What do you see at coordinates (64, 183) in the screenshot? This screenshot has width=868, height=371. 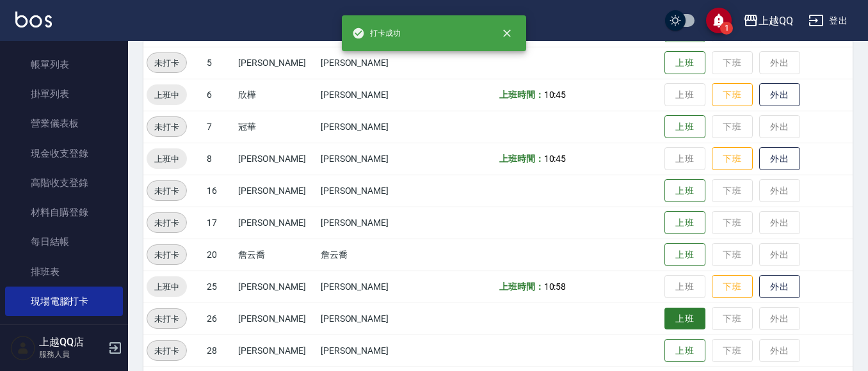 I see `a: 高階收支登錄` at bounding box center [64, 183].